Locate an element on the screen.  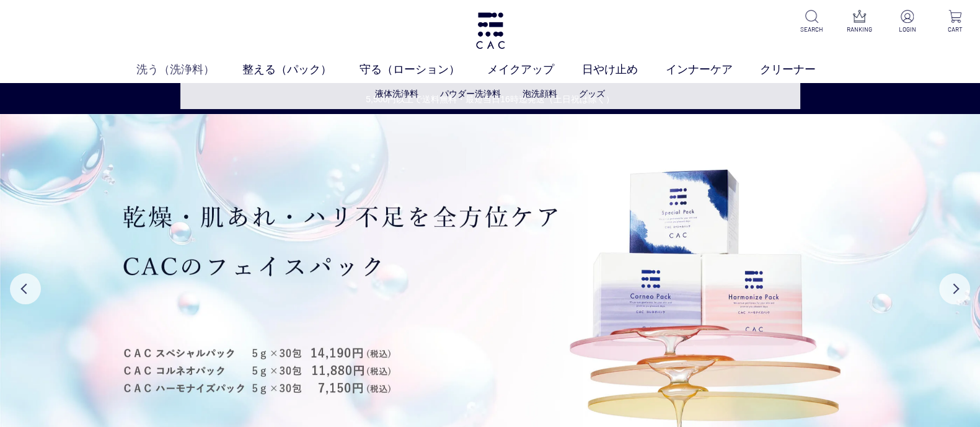
a: 5,500円以上で送料無料・最短当日16時迄発送（土日祝は除く） is located at coordinates (490, 99).